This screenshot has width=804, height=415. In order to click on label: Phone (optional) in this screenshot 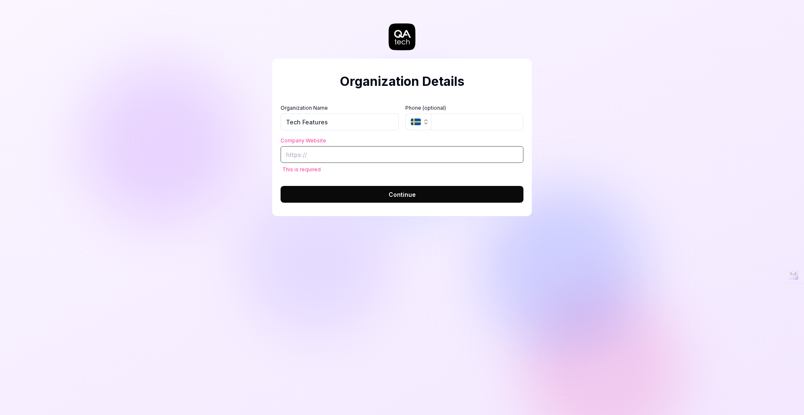, I will do `click(464, 108)`.